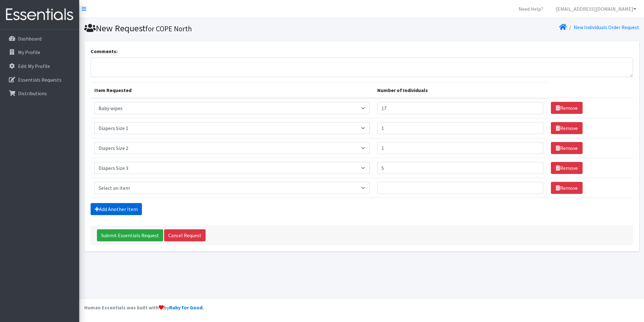 This screenshot has height=322, width=644. I want to click on strong: Human Essentials was built with by ., so click(144, 307).